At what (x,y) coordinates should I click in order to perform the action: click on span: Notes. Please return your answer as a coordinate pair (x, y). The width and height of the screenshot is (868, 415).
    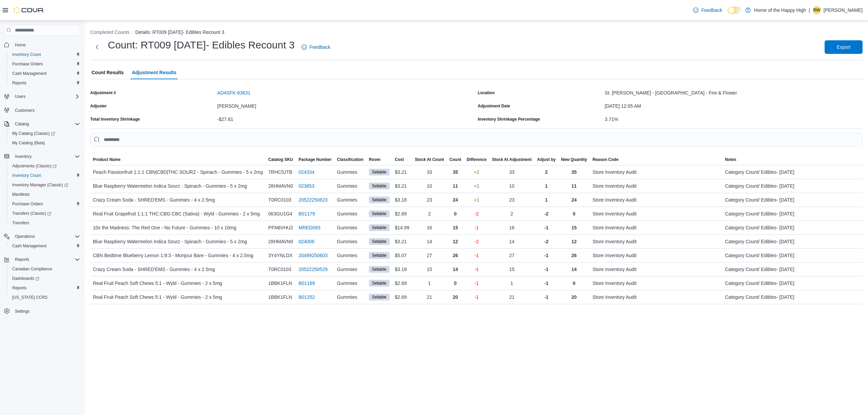
    Looking at the image, I should click on (730, 160).